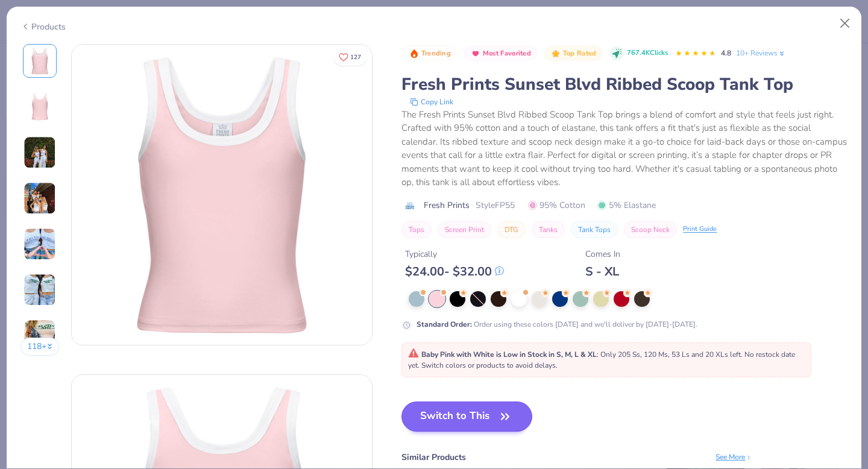 This screenshot has height=469, width=868. Describe the element at coordinates (444, 324) in the screenshot. I see `strong: Standard Order :` at that location.